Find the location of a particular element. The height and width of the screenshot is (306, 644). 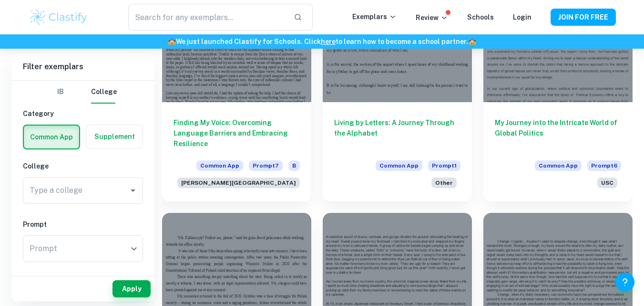

button: Apply is located at coordinates (131, 289).